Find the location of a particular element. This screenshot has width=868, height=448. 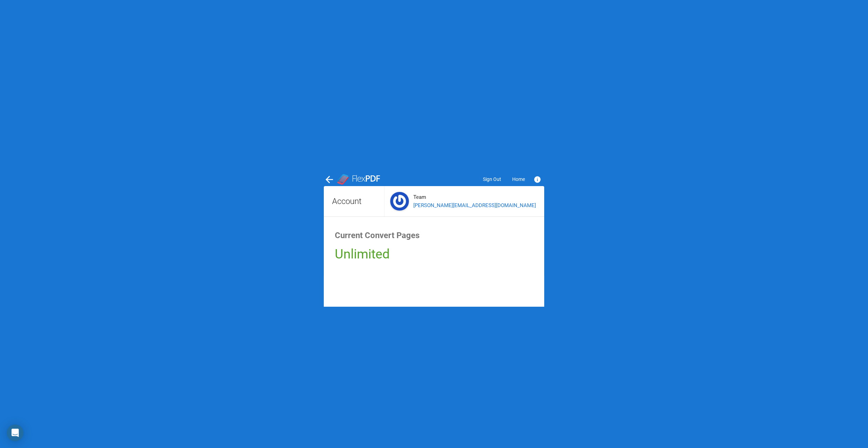

div: Team is located at coordinates (475, 197).